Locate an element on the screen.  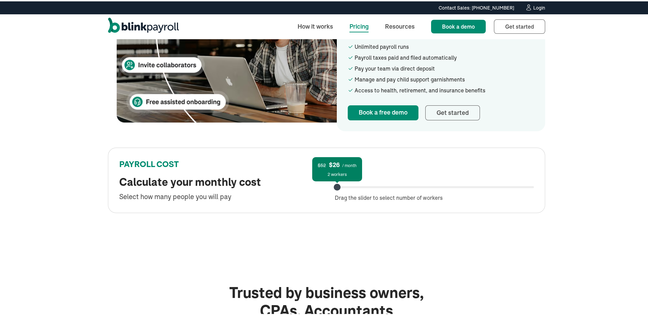
span: Get started is located at coordinates (519, 25).